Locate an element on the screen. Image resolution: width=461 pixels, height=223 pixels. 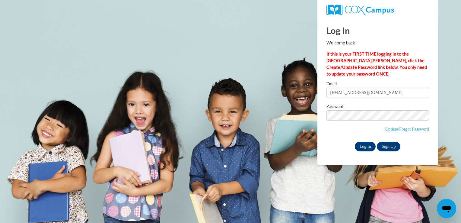
label: Email is located at coordinates (378, 85).